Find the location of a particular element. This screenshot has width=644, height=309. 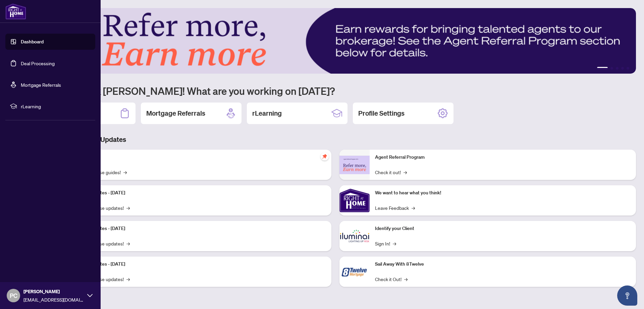

p: Identify your Client is located at coordinates (503, 228).